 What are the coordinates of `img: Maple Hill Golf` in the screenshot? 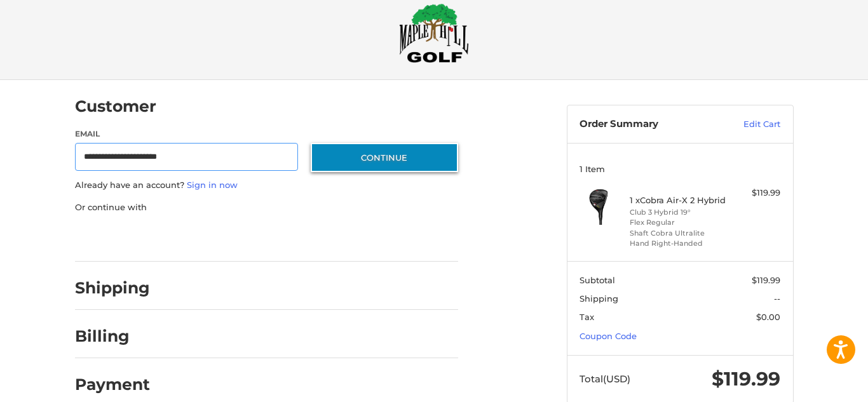 It's located at (434, 33).